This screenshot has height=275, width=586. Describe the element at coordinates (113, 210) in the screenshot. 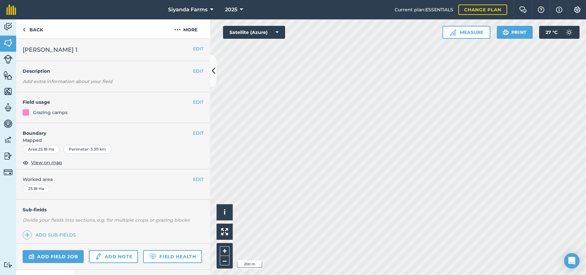

I see `h4: Sub-fields` at that location.